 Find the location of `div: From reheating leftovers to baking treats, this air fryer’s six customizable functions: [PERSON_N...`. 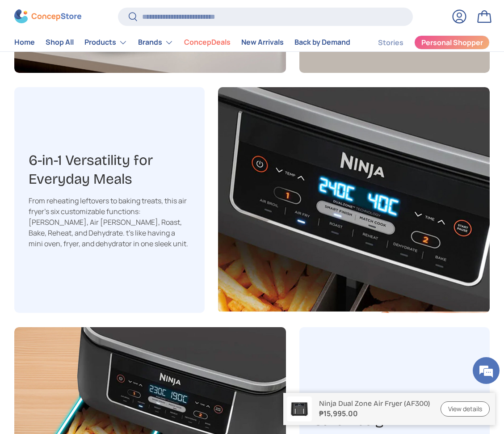

div: From reheating leftovers to baking treats, this air fryer’s six customizable functions: [PERSON_N... is located at coordinates (110, 222).